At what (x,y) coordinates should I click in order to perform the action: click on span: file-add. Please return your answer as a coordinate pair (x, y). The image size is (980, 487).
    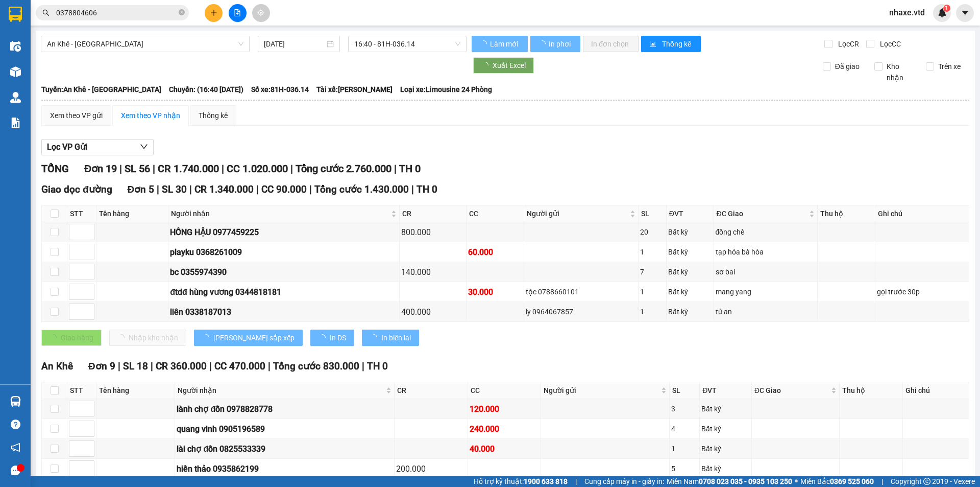
    Looking at the image, I should click on (237, 13).